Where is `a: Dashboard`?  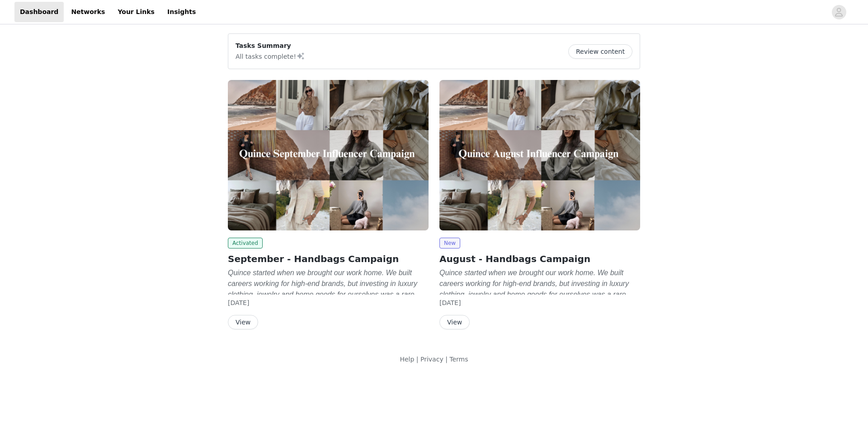
a: Dashboard is located at coordinates (39, 12).